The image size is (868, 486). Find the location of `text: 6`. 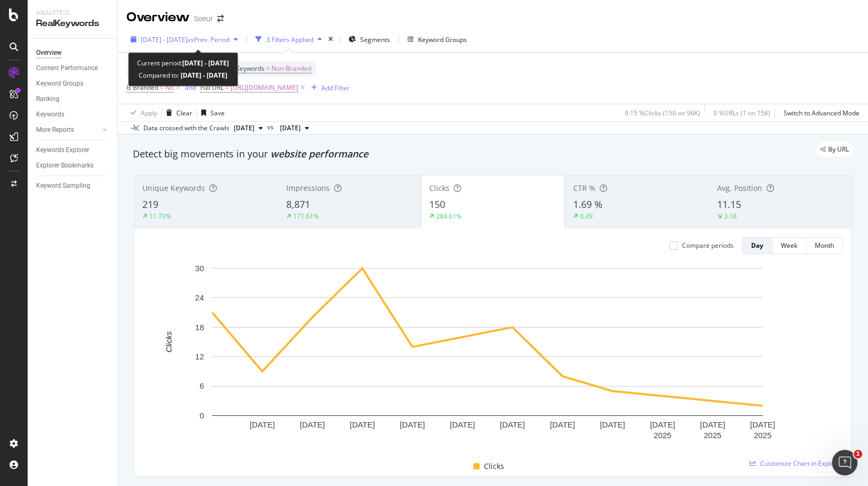

text: 6 is located at coordinates (202, 385).